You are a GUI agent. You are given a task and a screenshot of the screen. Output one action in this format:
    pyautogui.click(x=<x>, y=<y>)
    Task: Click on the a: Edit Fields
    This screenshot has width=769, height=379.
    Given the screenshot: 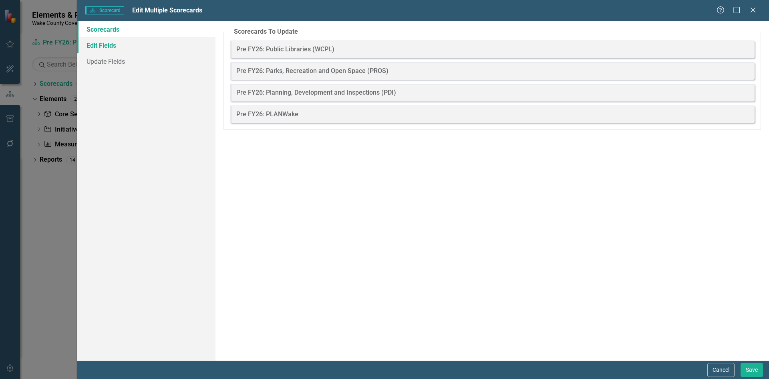 What is the action you would take?
    pyautogui.click(x=146, y=45)
    